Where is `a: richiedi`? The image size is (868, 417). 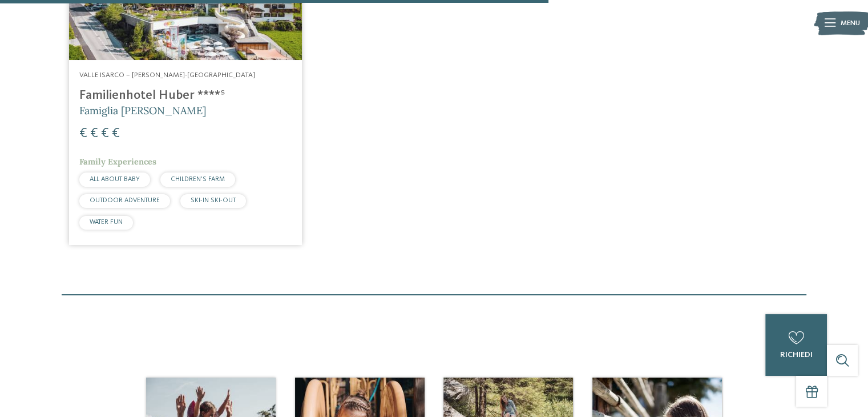 a: richiedi is located at coordinates (796, 345).